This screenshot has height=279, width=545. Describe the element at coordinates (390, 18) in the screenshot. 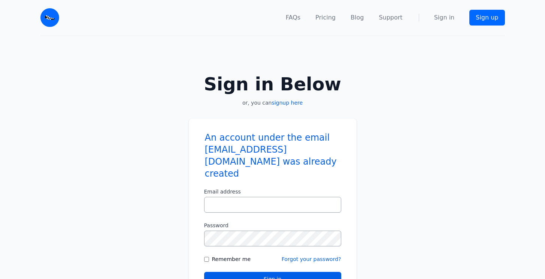

I see `a: Support` at that location.